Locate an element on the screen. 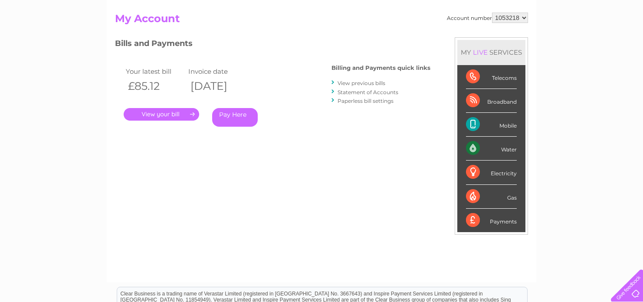 This screenshot has height=302, width=643. th: £85.12 is located at coordinates (155, 86).